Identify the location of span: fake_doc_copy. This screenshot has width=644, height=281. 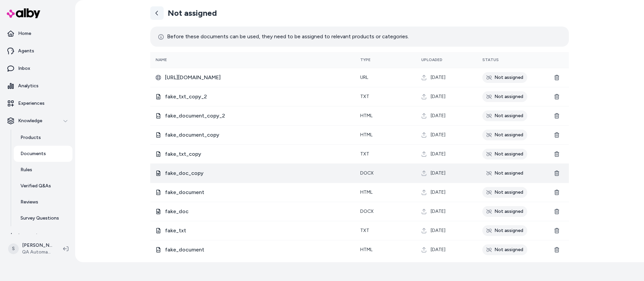
(258, 173).